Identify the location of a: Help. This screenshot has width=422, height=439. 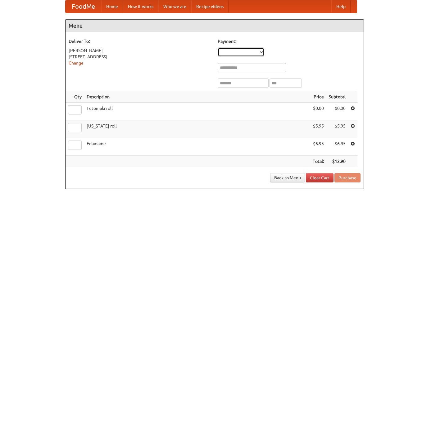
(341, 7).